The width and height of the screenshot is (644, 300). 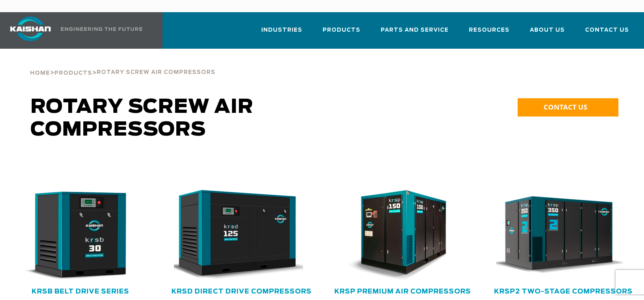 What do you see at coordinates (241, 292) in the screenshot?
I see `a: KRSD Direct Drive Compressors` at bounding box center [241, 292].